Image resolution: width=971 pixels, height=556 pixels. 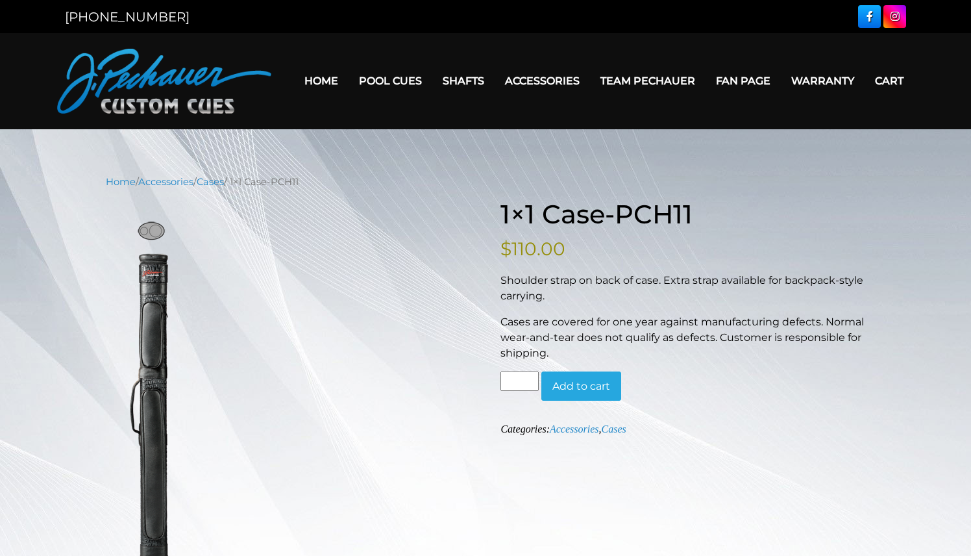 What do you see at coordinates (519, 381) in the screenshot?
I see `input: Product quantity` at bounding box center [519, 381].